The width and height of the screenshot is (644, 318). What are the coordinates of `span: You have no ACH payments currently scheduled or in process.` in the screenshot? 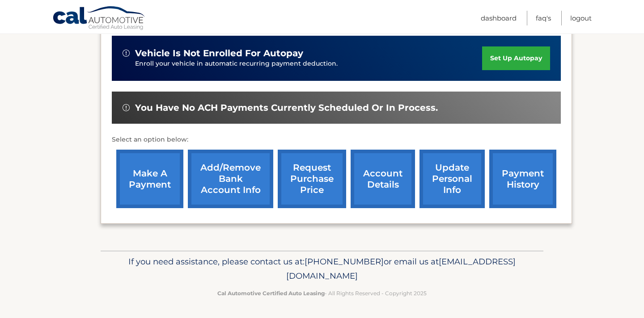 It's located at (286, 108).